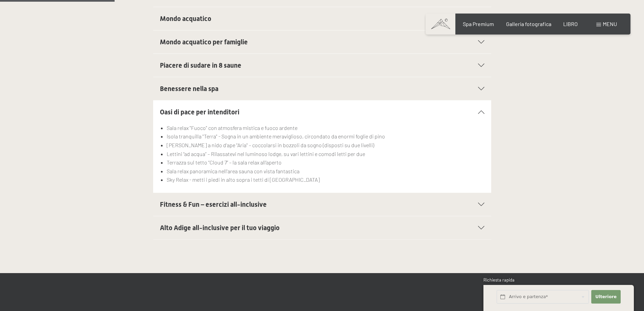 The width and height of the screenshot is (644, 311). Describe the element at coordinates (499, 280) in the screenshot. I see `font: Richiesta rapida` at that location.